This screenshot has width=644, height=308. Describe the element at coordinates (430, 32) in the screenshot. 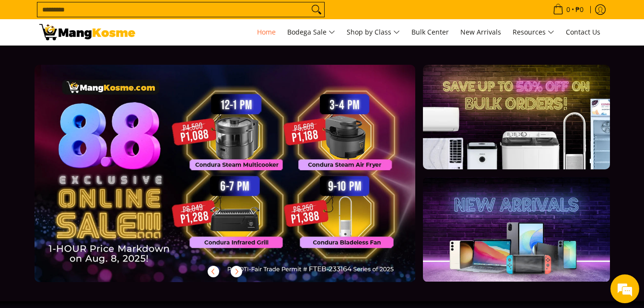

I see `a: Bulk Center` at that location.